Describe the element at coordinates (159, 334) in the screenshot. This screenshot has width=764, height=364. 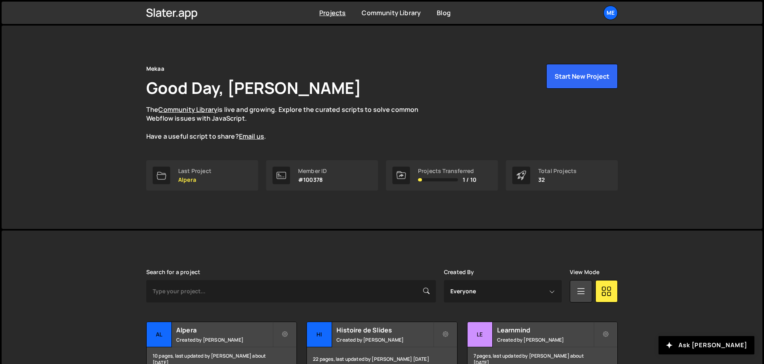
I see `div: Al` at that location.